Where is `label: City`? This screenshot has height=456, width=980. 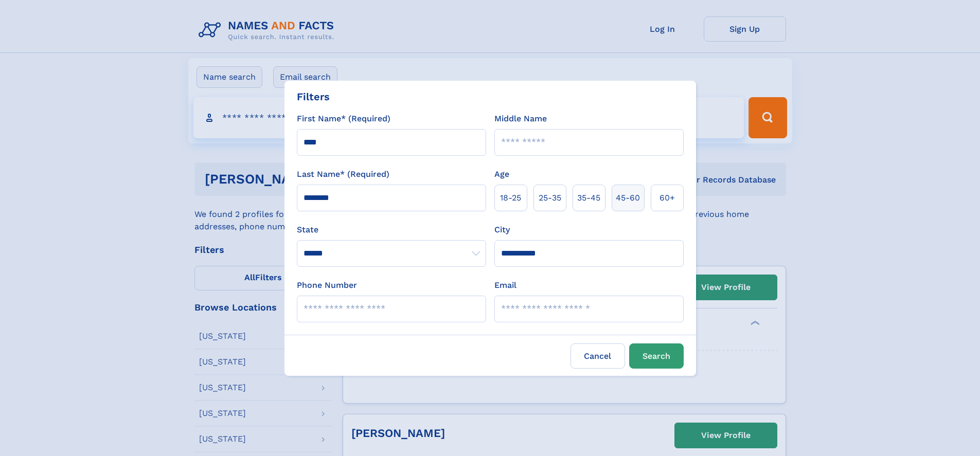
label: City is located at coordinates (502, 230).